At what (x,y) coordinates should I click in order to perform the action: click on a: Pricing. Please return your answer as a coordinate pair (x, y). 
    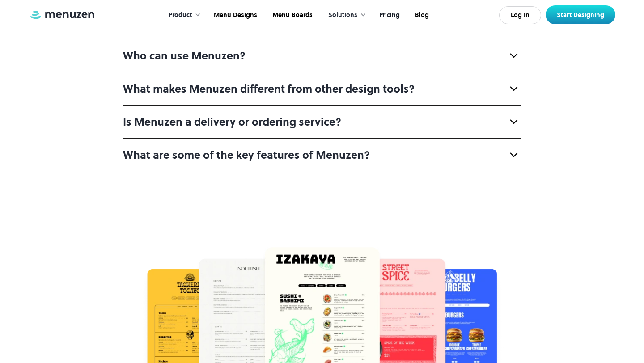
    Looking at the image, I should click on (389, 15).